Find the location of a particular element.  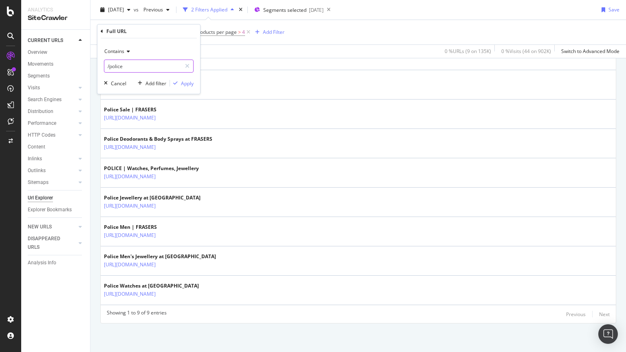

a: Distribution is located at coordinates (52, 111).